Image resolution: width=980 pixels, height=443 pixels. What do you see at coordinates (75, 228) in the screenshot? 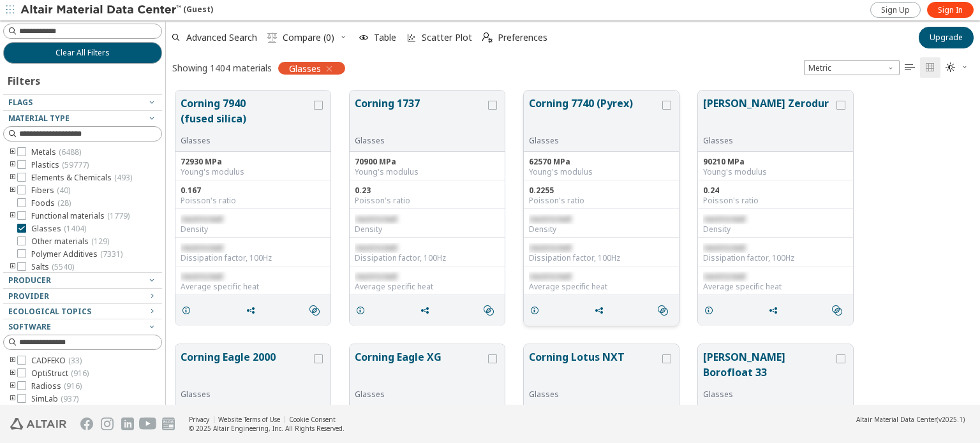
I see `span: ( 1404 )` at bounding box center [75, 228].